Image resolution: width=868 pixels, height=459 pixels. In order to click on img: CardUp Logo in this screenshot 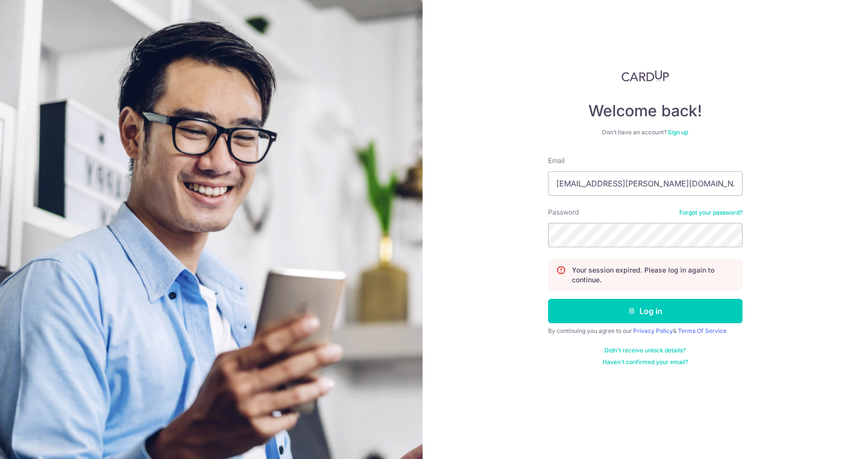, I will do `click(646, 76)`.